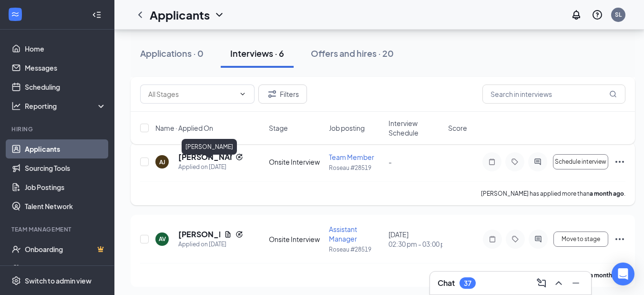 This screenshot has width=644, height=295. I want to click on h3: Chat, so click(446, 283).